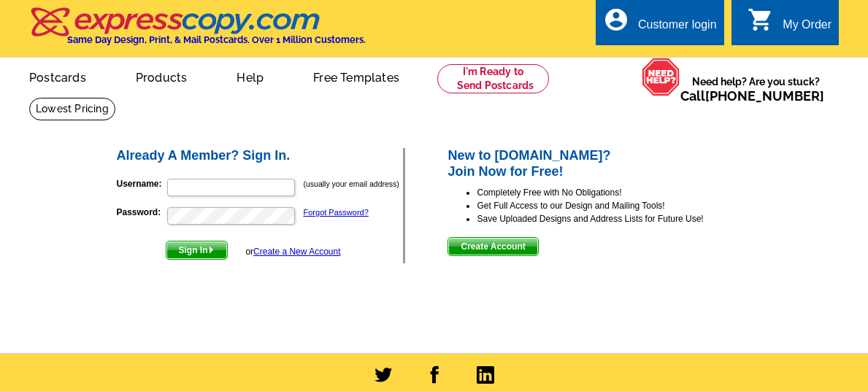 This screenshot has width=868, height=391. Describe the element at coordinates (493, 246) in the screenshot. I see `span: Create Account` at that location.